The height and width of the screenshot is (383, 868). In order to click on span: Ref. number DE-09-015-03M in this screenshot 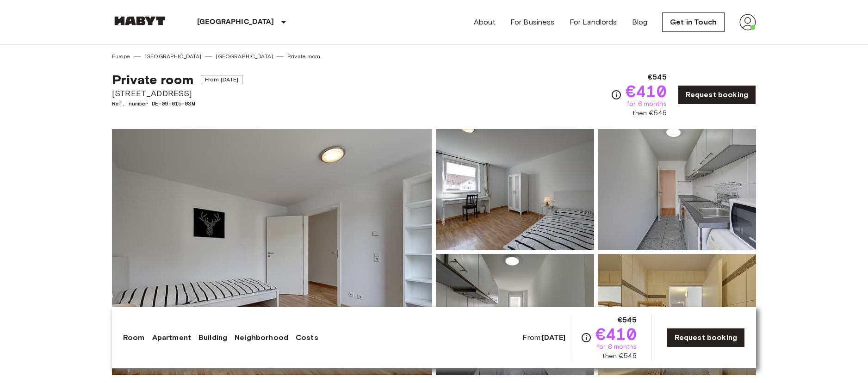, I will do `click(177, 104)`.